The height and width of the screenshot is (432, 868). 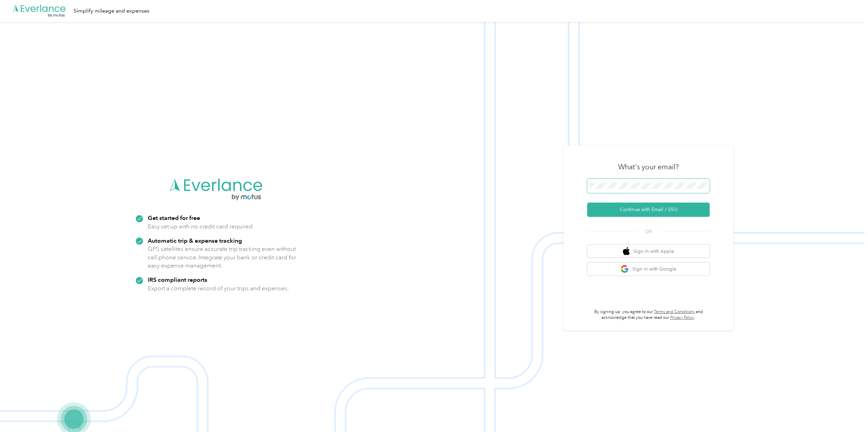 What do you see at coordinates (195, 241) in the screenshot?
I see `strong: Automatic trip & expense tracking` at bounding box center [195, 241].